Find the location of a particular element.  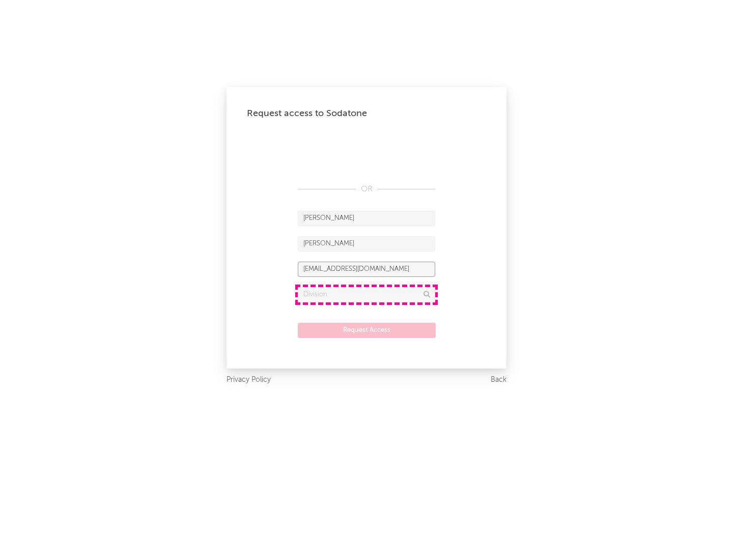

div: OR is located at coordinates (366, 189).